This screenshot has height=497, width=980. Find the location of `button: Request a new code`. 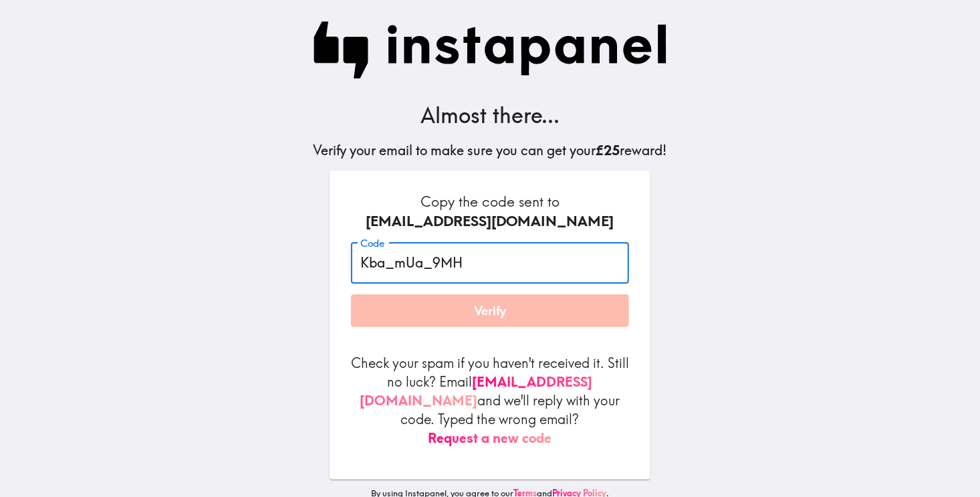

button: Request a new code is located at coordinates (490, 438).